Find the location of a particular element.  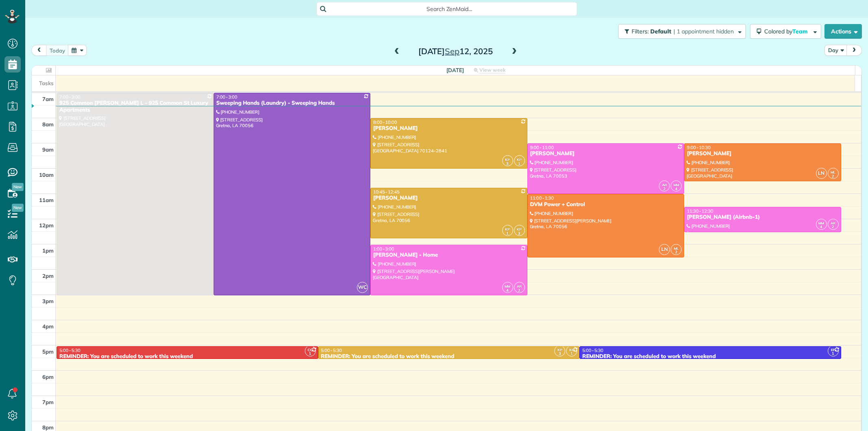

span: 11:00 - 1:30 is located at coordinates (542, 198).